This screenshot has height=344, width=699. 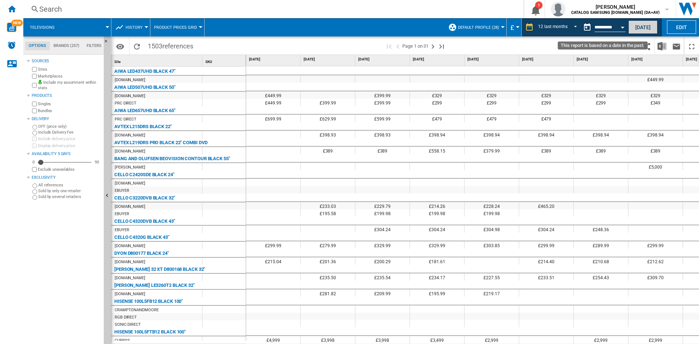 I want to click on span: Page 1 on 31, so click(x=415, y=46).